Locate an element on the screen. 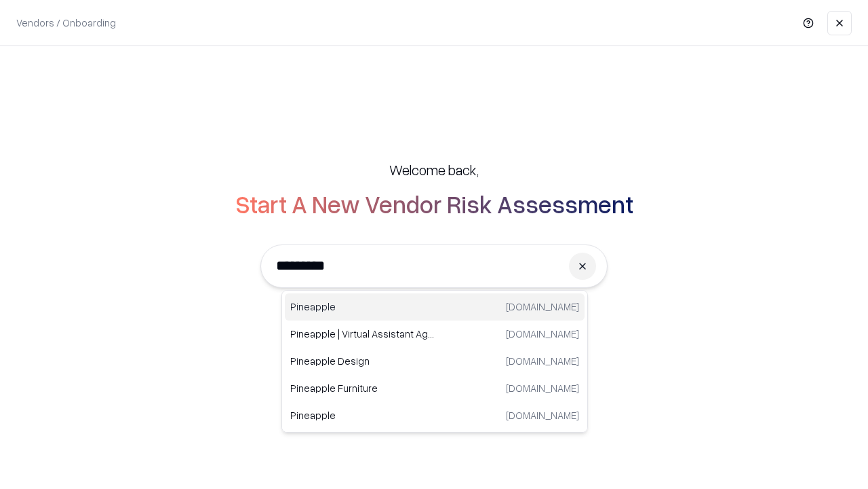  p: Pineapple Design is located at coordinates (362, 360).